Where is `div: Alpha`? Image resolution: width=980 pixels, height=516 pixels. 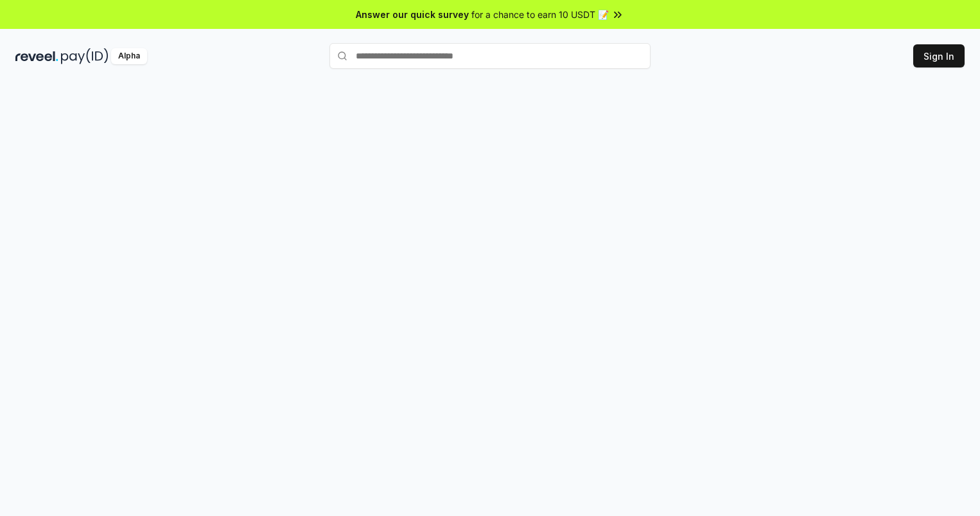 div: Alpha is located at coordinates (129, 56).